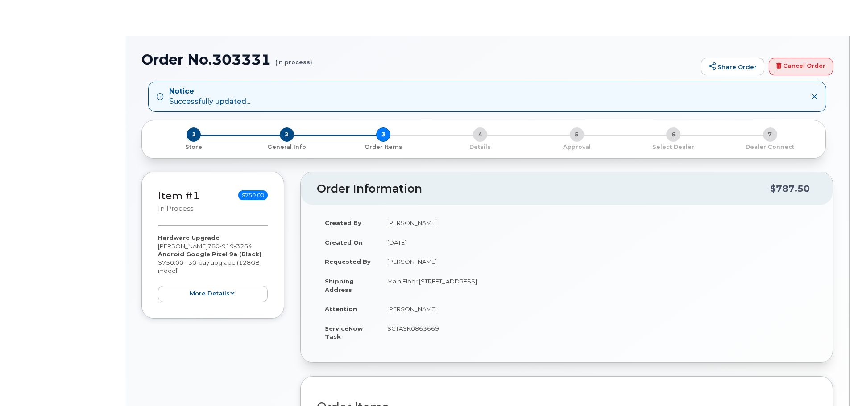 This screenshot has height=406, width=854. Describe the element at coordinates (343, 243) in the screenshot. I see `strong: Created On` at that location.